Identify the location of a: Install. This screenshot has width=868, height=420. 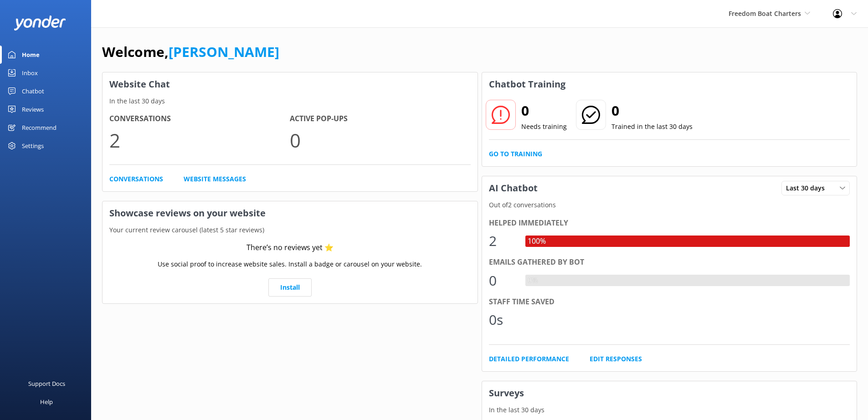
(290, 287).